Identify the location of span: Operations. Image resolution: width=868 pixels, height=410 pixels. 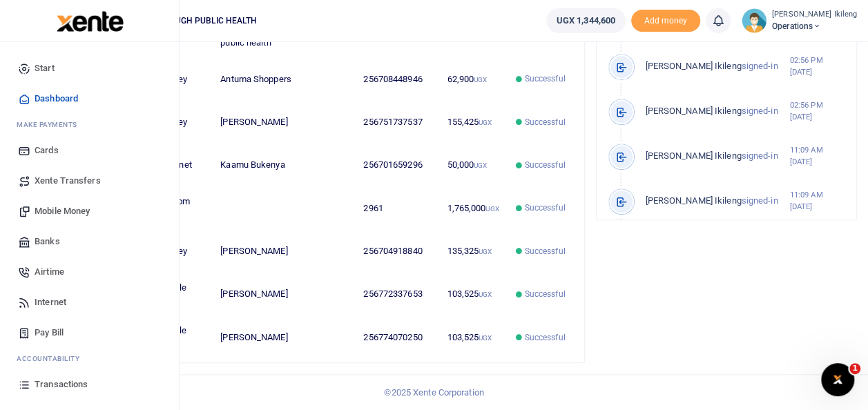
(814, 27).